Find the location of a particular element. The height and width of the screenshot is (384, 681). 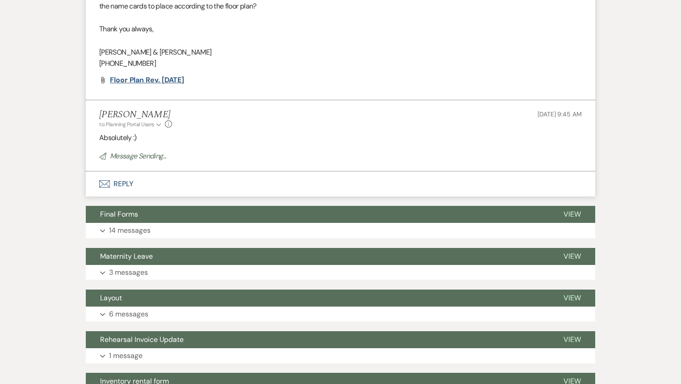

p: Message Sending... is located at coordinates (341, 156).